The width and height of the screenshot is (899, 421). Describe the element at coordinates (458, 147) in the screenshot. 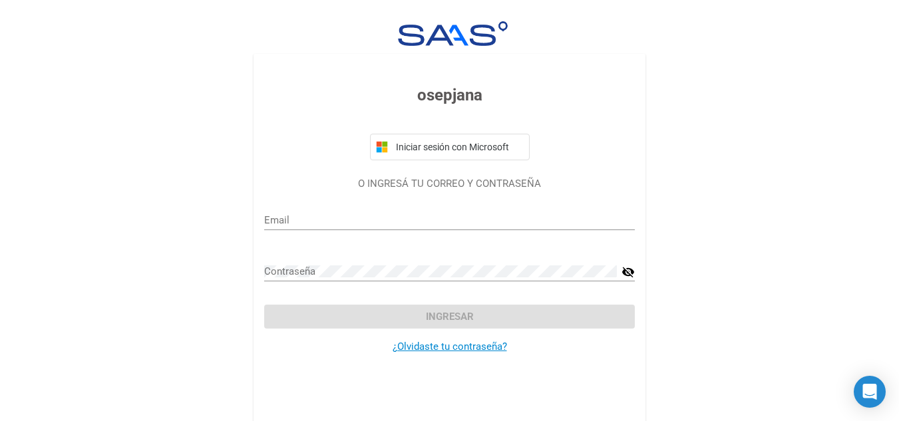

I see `span: Iniciar sesión con Microsoft` at that location.